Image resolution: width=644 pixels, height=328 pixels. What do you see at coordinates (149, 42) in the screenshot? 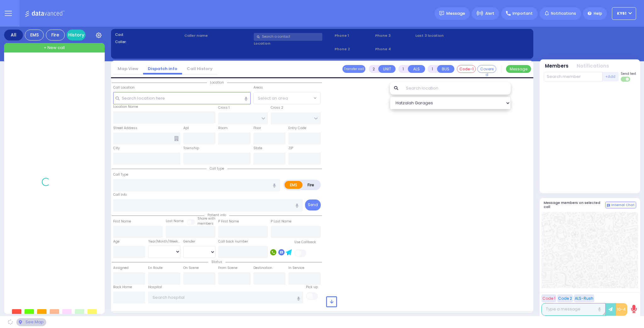
I see `label: Caller:` at bounding box center [149, 42].